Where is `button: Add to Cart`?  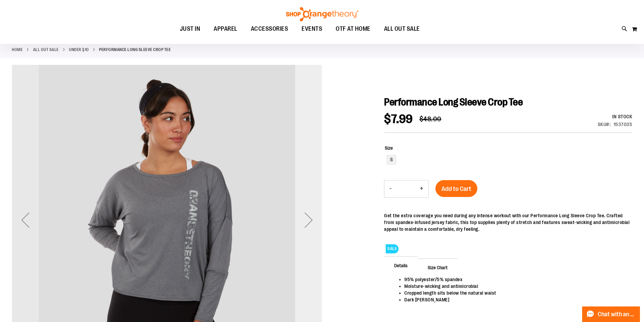
button: Add to Cart is located at coordinates (456, 189).